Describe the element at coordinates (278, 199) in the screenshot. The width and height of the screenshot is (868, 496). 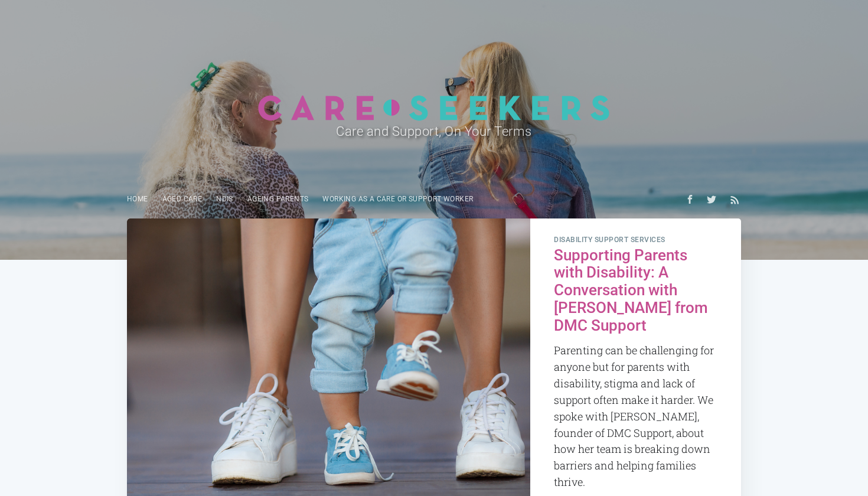
I see `a: Ageing parents` at that location.